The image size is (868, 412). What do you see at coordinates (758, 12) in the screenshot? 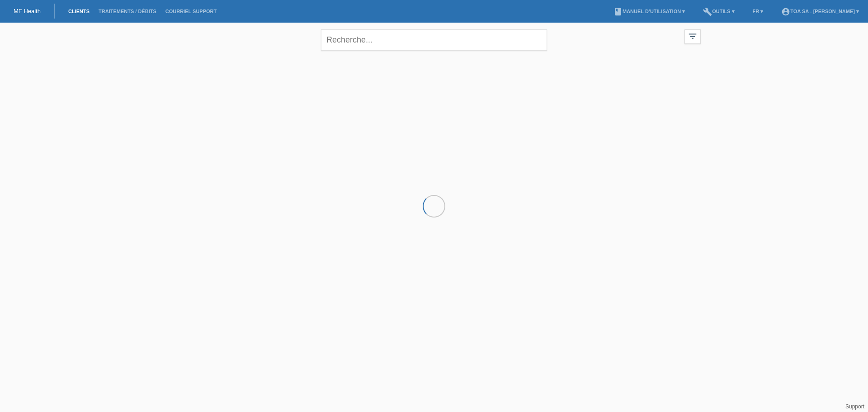
I see `a: FR ▾` at bounding box center [758, 12].